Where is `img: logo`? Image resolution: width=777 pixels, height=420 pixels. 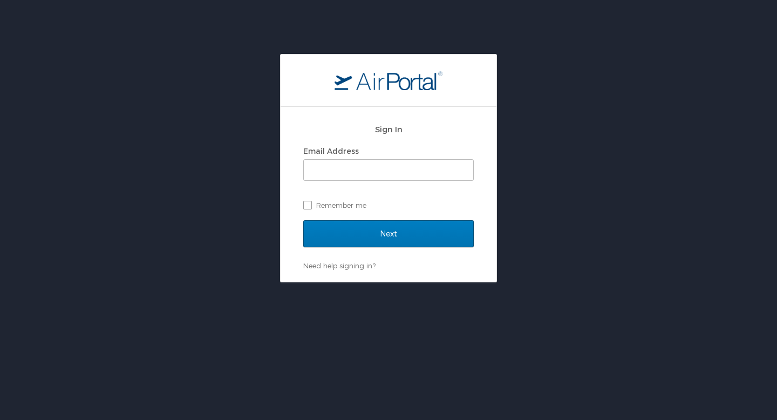
img: logo is located at coordinates (388, 80).